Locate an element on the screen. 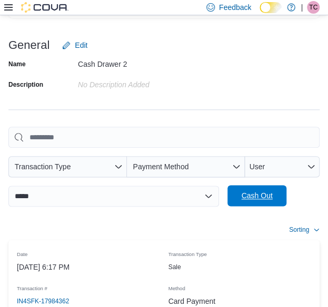 Image resolution: width=328 pixels, height=307 pixels. button: Sorting is located at coordinates (304, 230).